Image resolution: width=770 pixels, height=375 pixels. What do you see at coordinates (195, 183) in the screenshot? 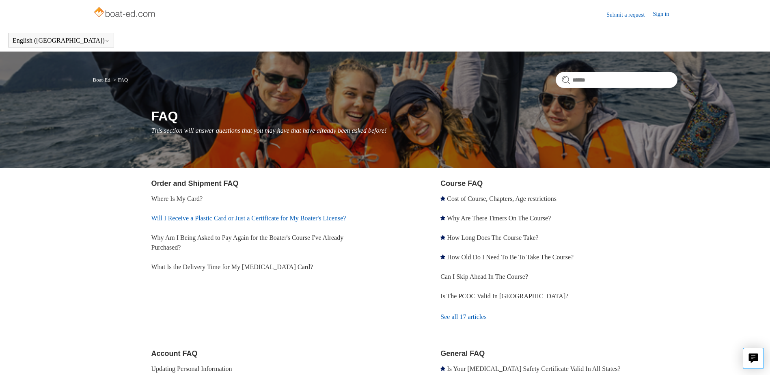
I see `a: Order and Shipment FAQ` at bounding box center [195, 183].